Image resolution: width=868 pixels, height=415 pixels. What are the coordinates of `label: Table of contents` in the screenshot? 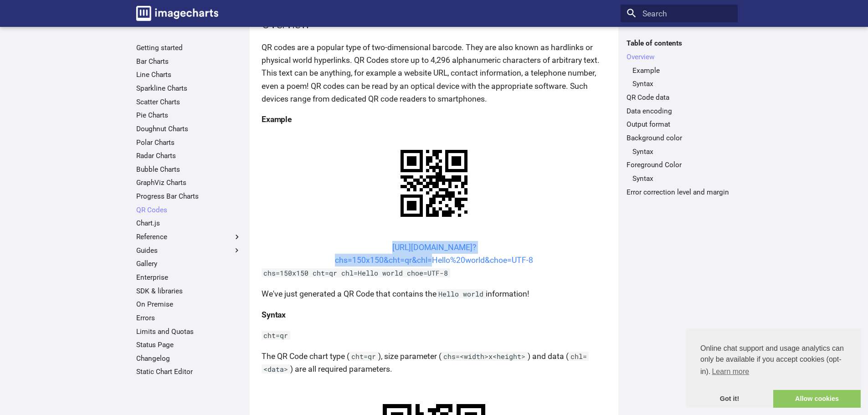 It's located at (679, 43).